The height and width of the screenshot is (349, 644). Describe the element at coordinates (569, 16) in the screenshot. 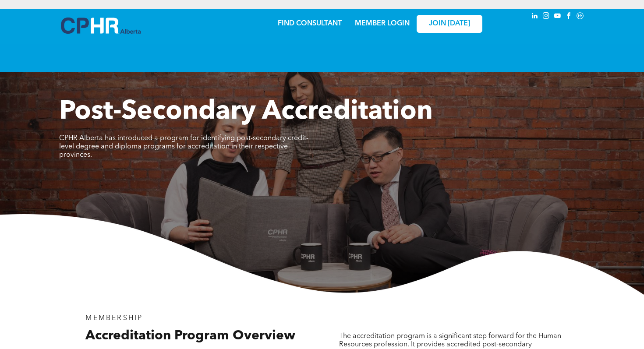

I see `a: facebook` at that location.